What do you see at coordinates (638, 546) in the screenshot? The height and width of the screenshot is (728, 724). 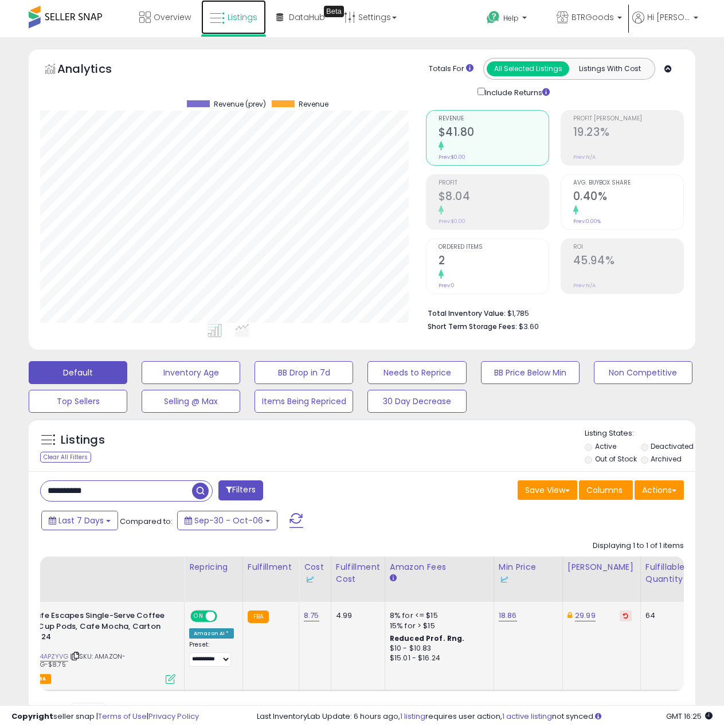 I see `div: Displaying 1 to 1 of 1 items` at bounding box center [638, 546].